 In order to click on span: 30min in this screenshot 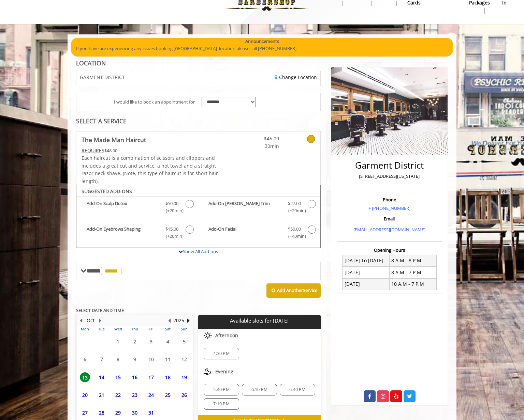, I will do `click(259, 146)`.